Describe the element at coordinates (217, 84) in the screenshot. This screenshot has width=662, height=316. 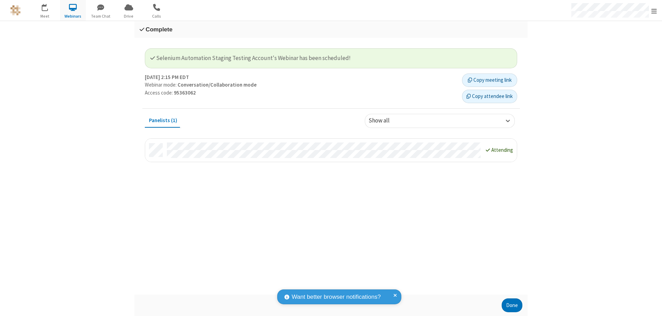
I see `strong: Conversation/Collaboration mode` at that location.